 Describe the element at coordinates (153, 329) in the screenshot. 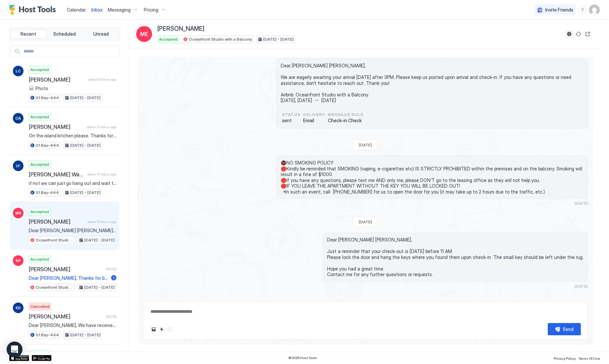

I see `button: Upload image` at that location.